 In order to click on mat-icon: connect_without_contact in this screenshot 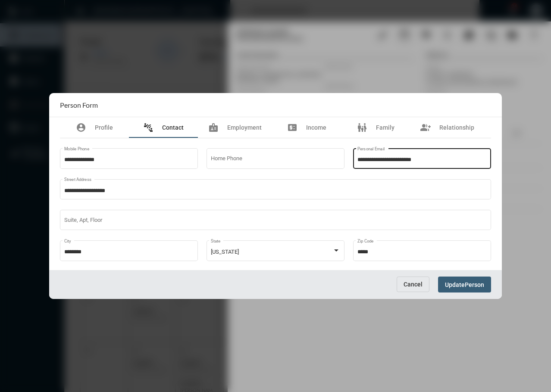, I will do `click(148, 128)`.